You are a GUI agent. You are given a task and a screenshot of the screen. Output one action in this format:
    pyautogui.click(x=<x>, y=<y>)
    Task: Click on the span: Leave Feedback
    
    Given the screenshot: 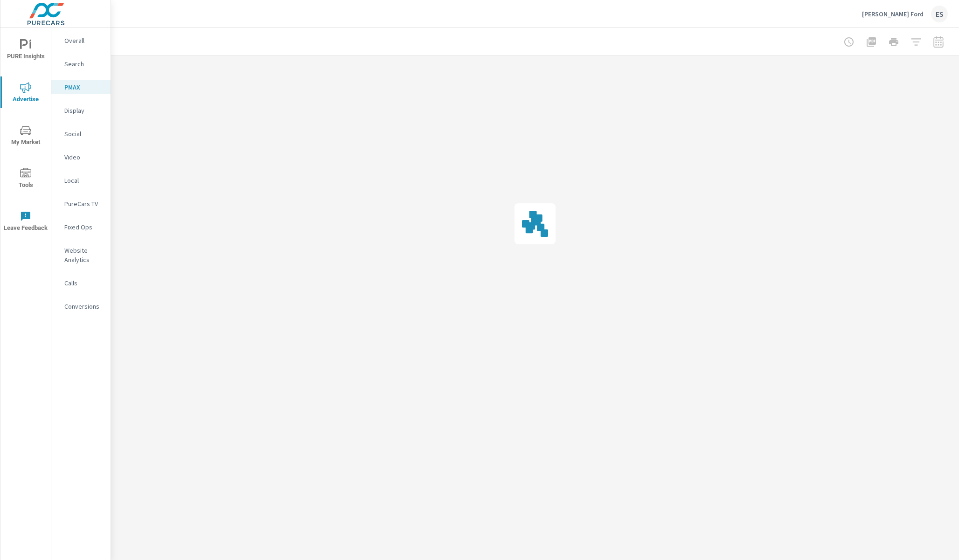 What is the action you would take?
    pyautogui.click(x=26, y=221)
    